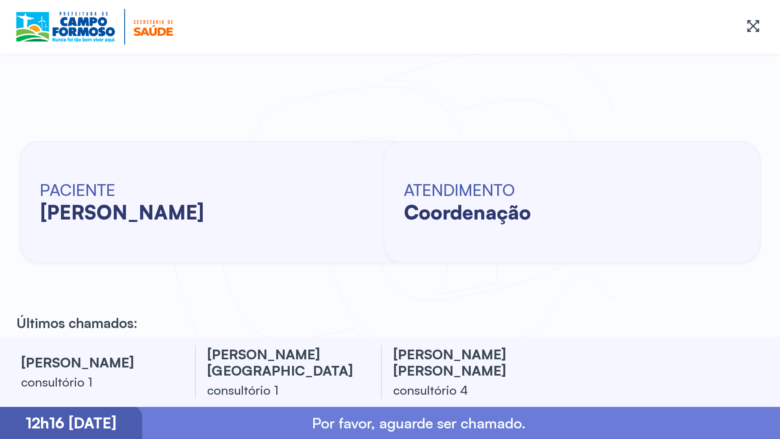 This screenshot has width=780, height=439. What do you see at coordinates (467, 212) in the screenshot?
I see `h2: coordenação` at bounding box center [467, 212].